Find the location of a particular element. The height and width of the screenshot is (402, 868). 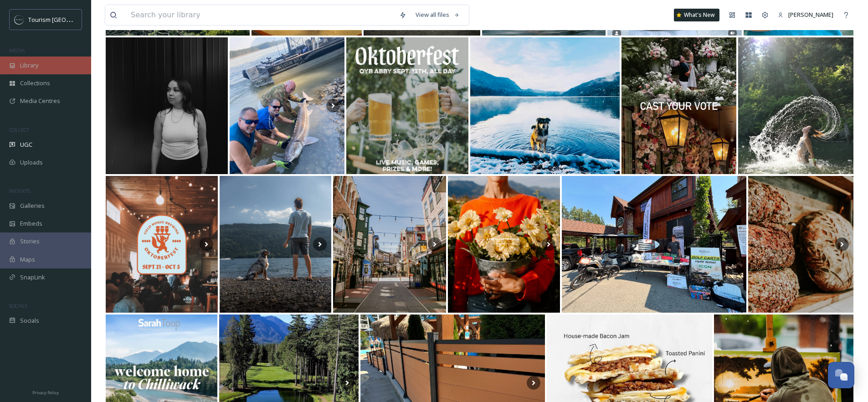

span: UGC is located at coordinates (26, 144).